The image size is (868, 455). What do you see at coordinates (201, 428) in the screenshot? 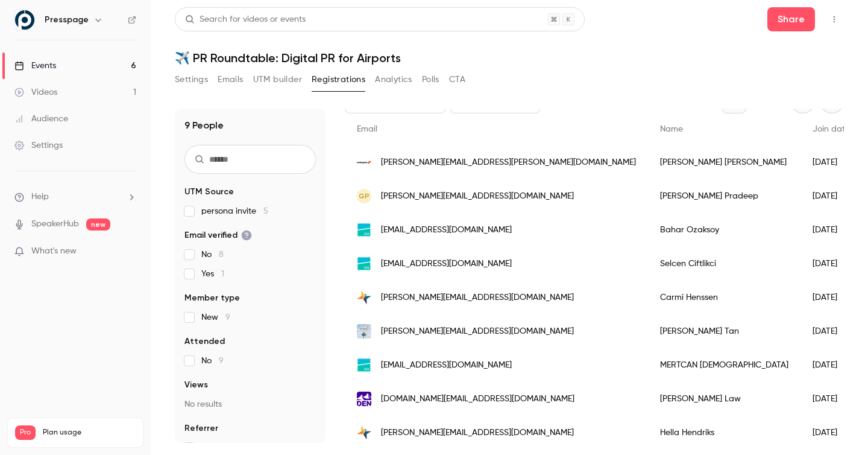
I see `span: Referrer` at bounding box center [201, 428].